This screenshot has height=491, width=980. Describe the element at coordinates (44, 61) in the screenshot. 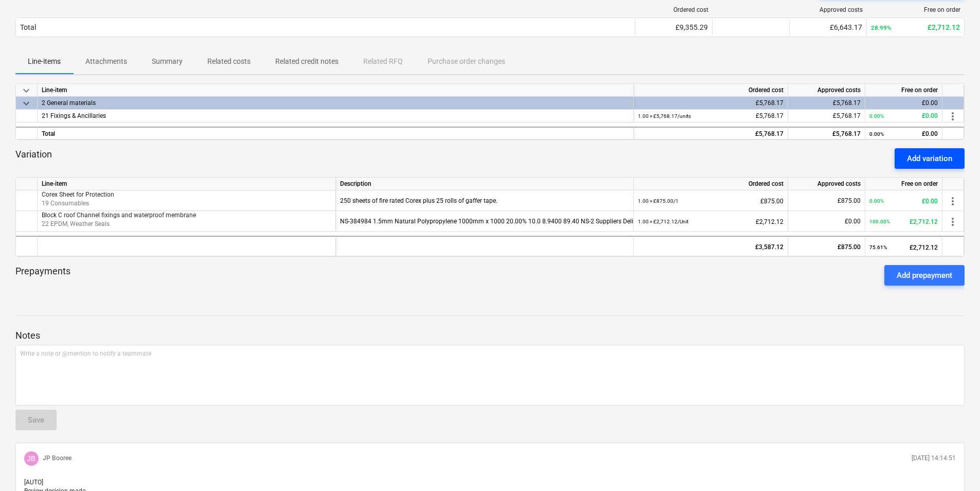

I see `p: Line-items` at that location.